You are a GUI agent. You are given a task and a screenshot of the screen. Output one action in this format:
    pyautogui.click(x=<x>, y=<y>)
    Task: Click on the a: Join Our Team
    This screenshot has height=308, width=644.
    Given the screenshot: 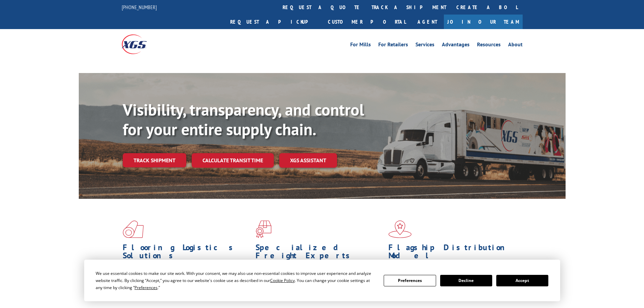 What is the action you would take?
    pyautogui.click(x=483, y=22)
    